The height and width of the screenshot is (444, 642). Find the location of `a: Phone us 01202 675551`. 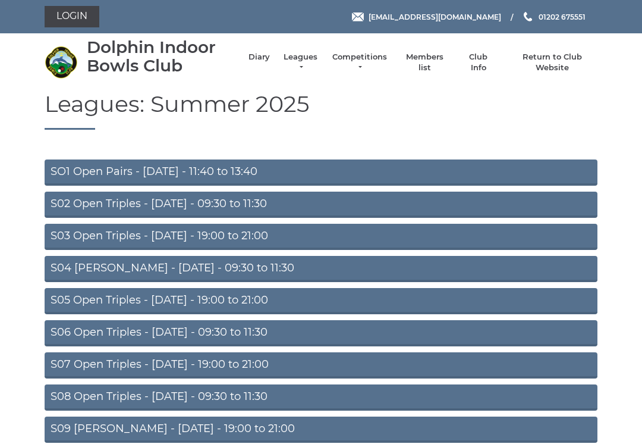

a: Phone us 01202 675551 is located at coordinates (554, 17).